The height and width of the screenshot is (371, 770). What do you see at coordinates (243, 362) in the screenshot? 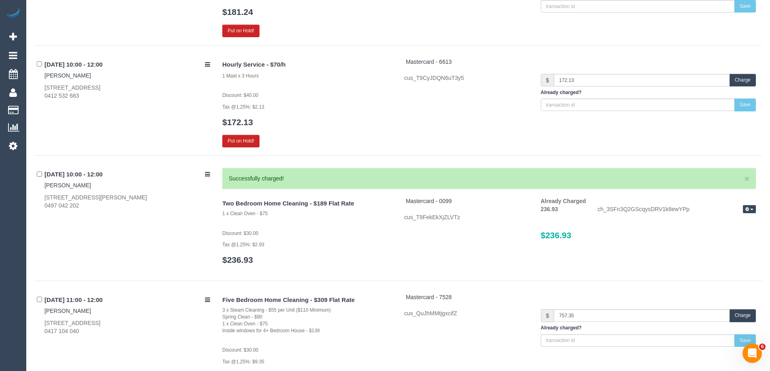
I see `small: Tax @1.25%: $9.35` at bounding box center [243, 362].